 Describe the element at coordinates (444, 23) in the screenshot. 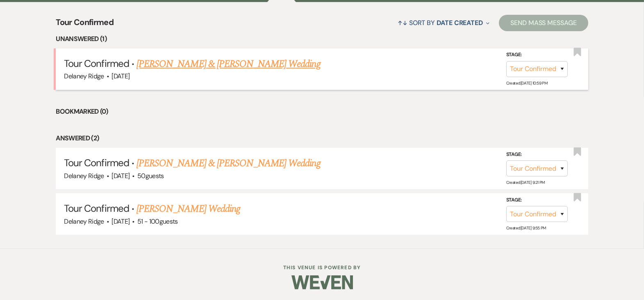

I see `button: Sort By Date Created` at that location.